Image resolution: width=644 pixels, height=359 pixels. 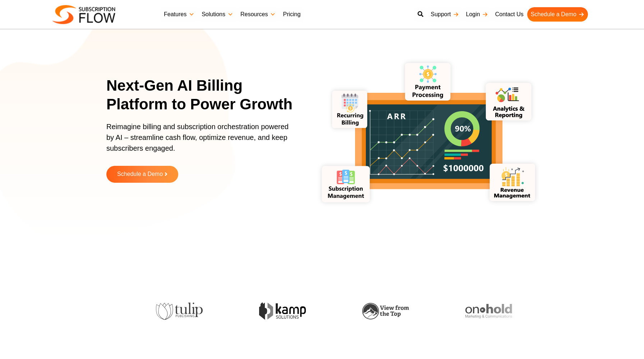 What do you see at coordinates (84, 14) in the screenshot?
I see `img: Subscriptionflow` at bounding box center [84, 14].